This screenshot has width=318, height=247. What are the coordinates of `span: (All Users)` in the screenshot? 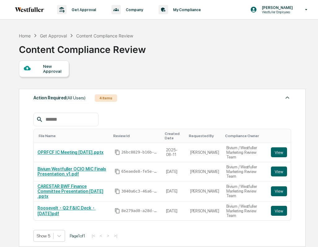 It's located at (76, 98).